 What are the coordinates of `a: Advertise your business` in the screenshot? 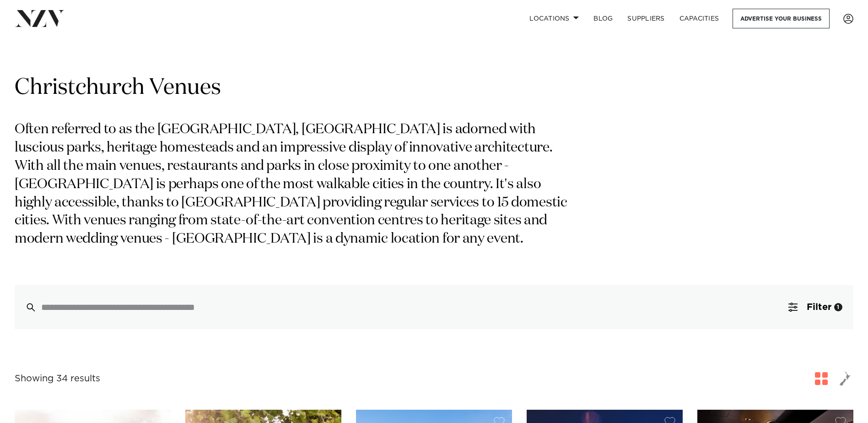 It's located at (781, 18).